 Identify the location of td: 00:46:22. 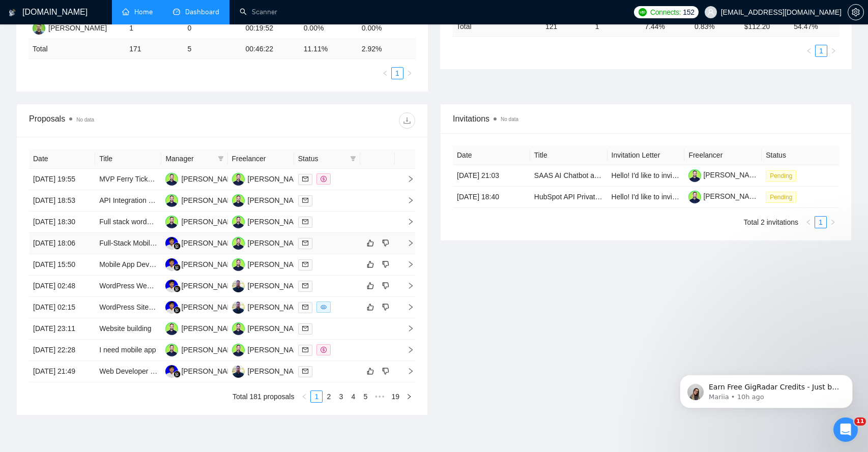
(271, 49).